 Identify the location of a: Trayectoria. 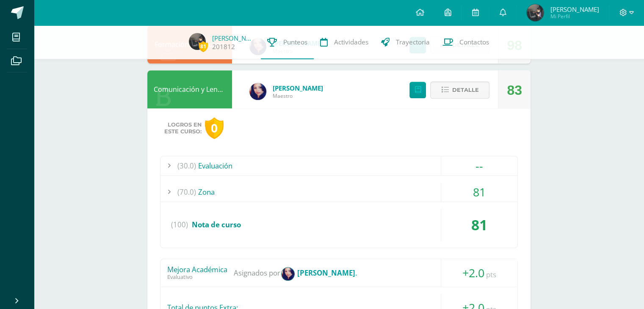
(405, 42).